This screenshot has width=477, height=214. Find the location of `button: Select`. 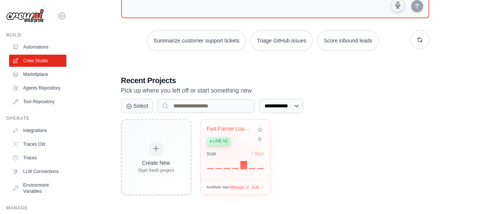

button: Select is located at coordinates (137, 106).